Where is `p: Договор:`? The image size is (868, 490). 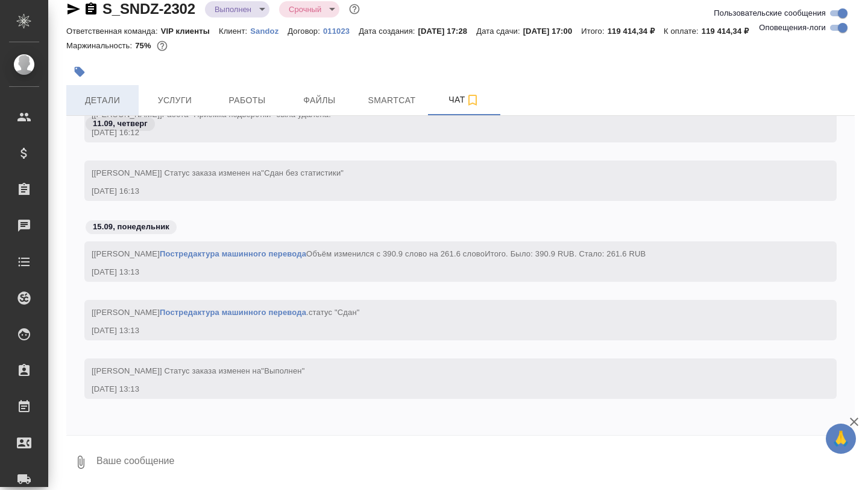
p: Договор: is located at coordinates (305, 31).